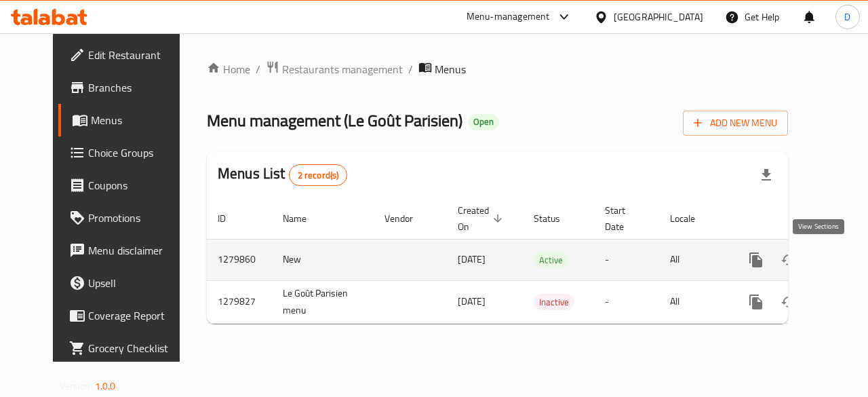  I want to click on span: Coupons, so click(138, 185).